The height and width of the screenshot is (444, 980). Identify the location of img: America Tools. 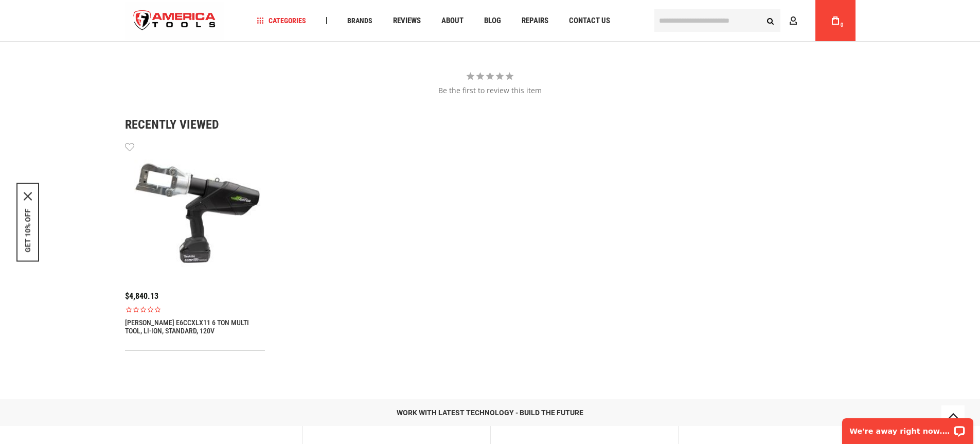
(175, 20).